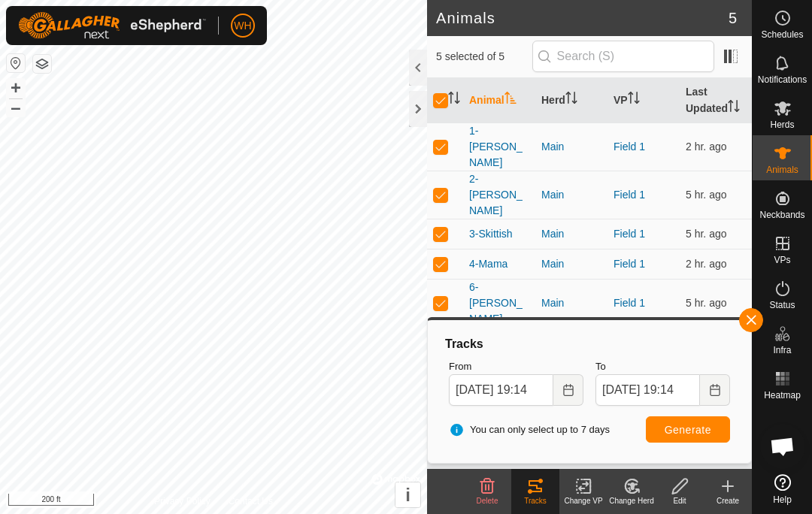 Image resolution: width=812 pixels, height=514 pixels. Describe the element at coordinates (728, 501) in the screenshot. I see `div: Create` at that location.